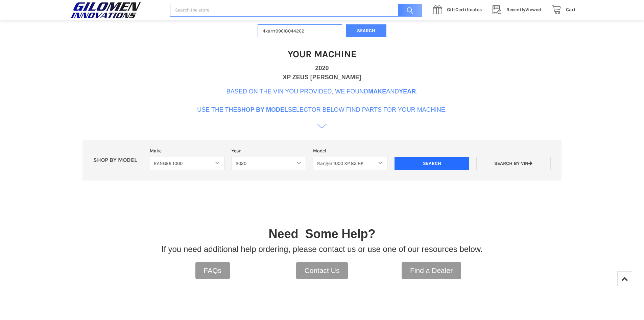 This screenshot has height=320, width=644. Describe the element at coordinates (514, 163) in the screenshot. I see `a: Search by VIN` at that location.